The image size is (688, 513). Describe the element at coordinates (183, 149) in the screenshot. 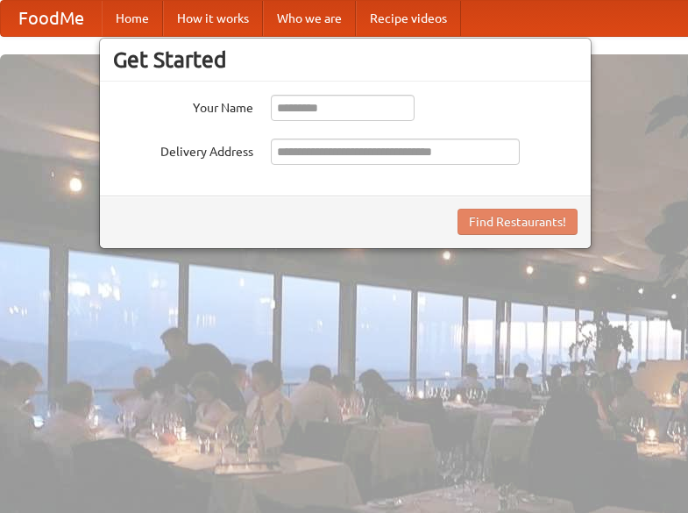

I see `label: Delivery Address` at that location.